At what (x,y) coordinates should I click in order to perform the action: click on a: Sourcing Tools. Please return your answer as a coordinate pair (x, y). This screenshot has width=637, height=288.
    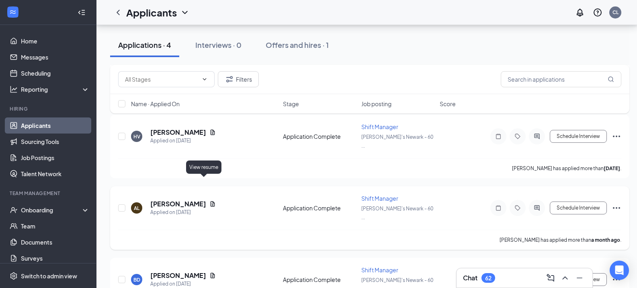
    Looking at the image, I should click on (55, 142).